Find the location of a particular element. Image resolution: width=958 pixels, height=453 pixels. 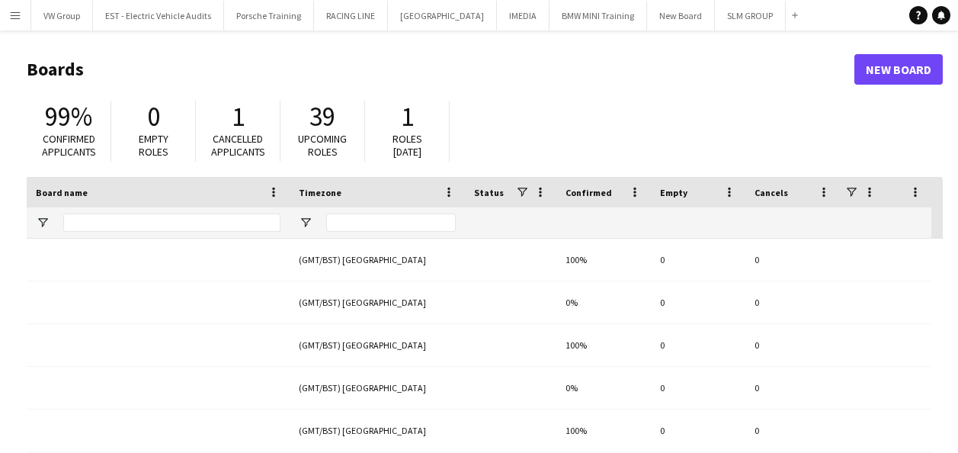

button: New Board is located at coordinates (681, 15).